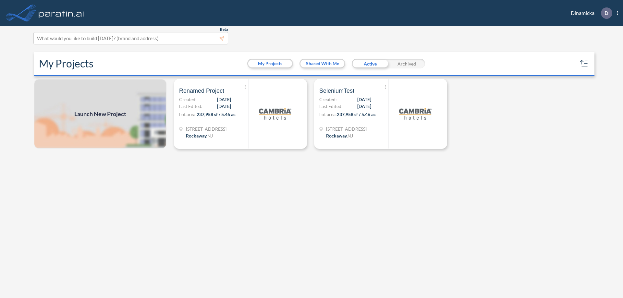 The width and height of the screenshot is (623, 298). I want to click on div: Archived, so click(407, 64).